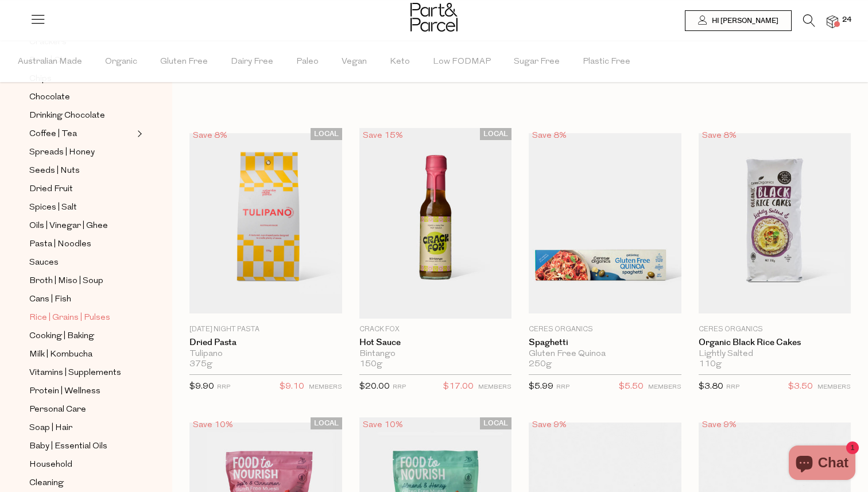 This screenshot has height=492, width=868. I want to click on a: Seeds | Nuts, so click(81, 170).